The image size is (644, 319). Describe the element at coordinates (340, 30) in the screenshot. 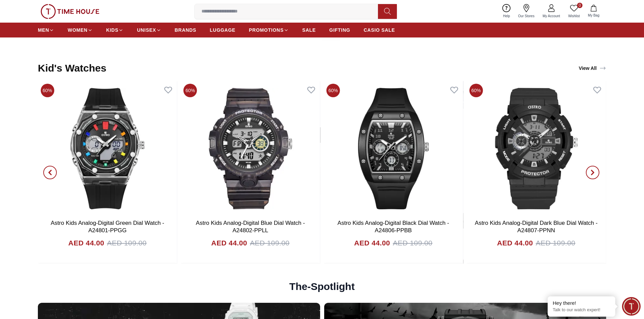

I see `span: GIFTING` at that location.